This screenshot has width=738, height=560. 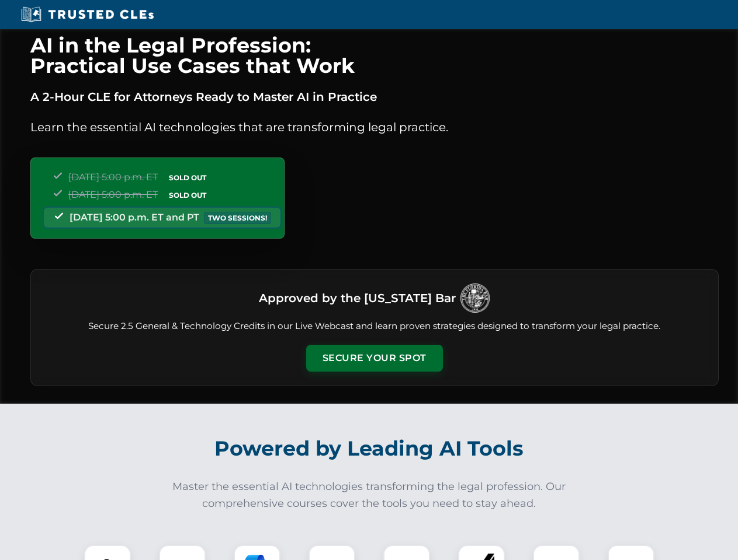 What do you see at coordinates (375, 97) in the screenshot?
I see `p: A 2-Hour CLE for Attorneys Ready to Master AI in Practice` at bounding box center [375, 97].